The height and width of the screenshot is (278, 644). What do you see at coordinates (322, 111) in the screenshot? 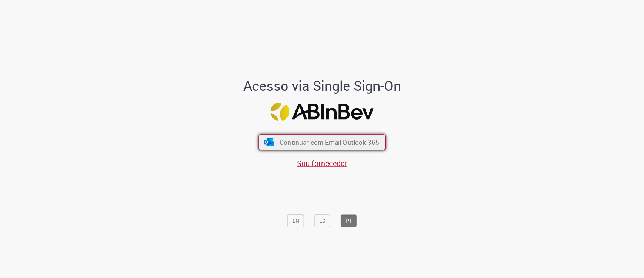
I see `img: Logo ABInBev` at bounding box center [322, 111].